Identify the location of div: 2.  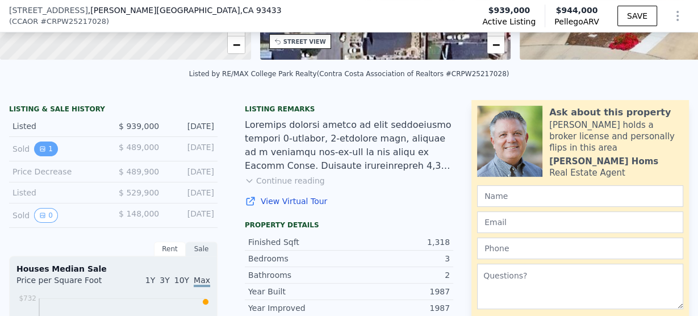
(400, 275).